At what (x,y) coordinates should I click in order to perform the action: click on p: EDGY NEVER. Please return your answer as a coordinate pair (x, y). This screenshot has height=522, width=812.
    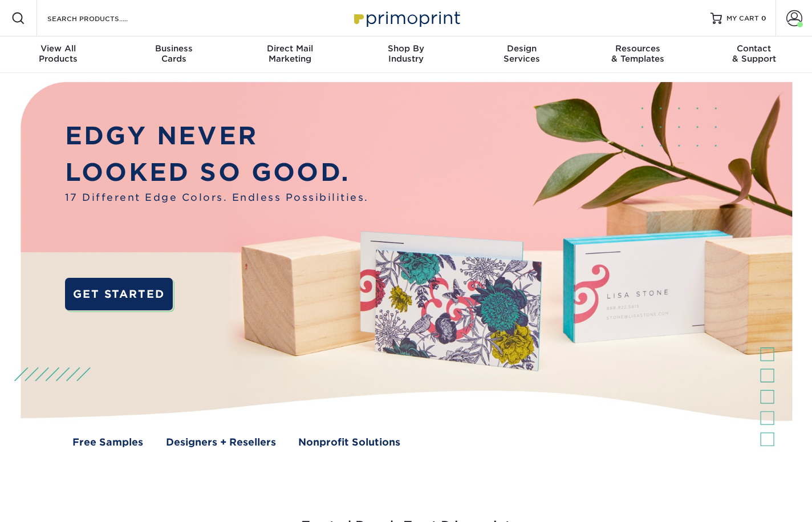
    Looking at the image, I should click on (217, 135).